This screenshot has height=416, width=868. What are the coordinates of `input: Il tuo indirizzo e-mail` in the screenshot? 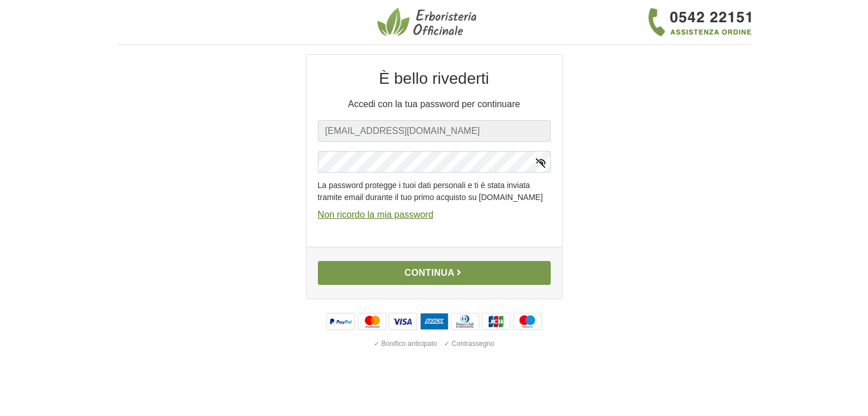 It's located at (434, 131).